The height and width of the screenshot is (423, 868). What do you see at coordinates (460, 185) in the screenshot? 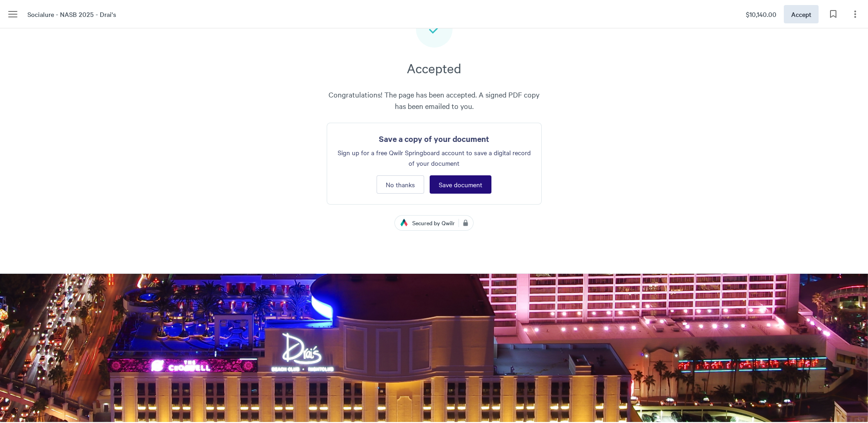
I see `span: Save document` at bounding box center [460, 185].